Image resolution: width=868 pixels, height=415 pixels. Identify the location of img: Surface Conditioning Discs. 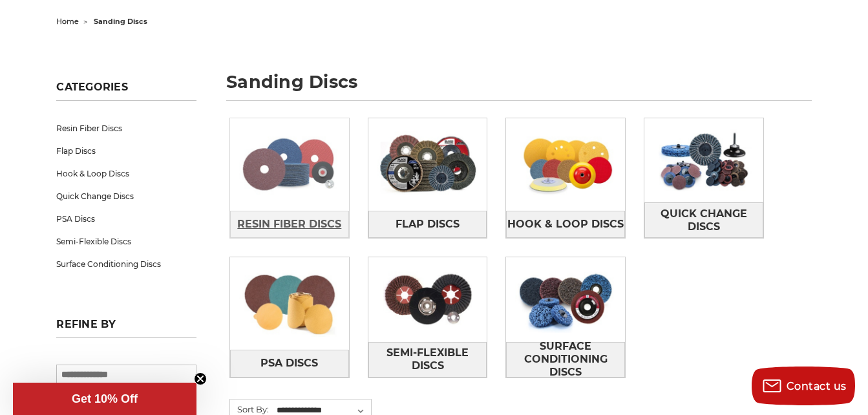
(565, 299).